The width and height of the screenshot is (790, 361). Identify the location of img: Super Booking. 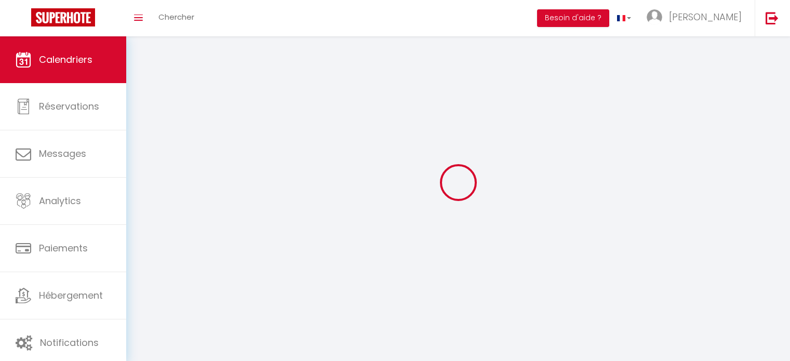
(63, 17).